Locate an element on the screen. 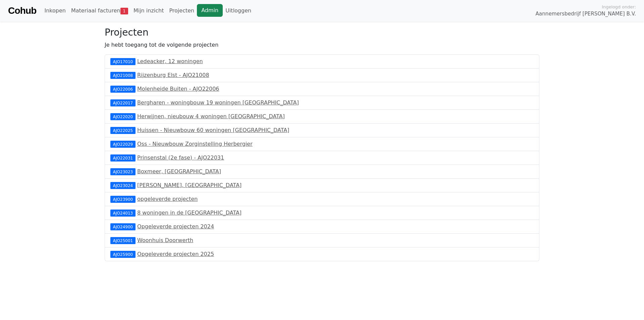  a: Uitloggen is located at coordinates (238, 11).